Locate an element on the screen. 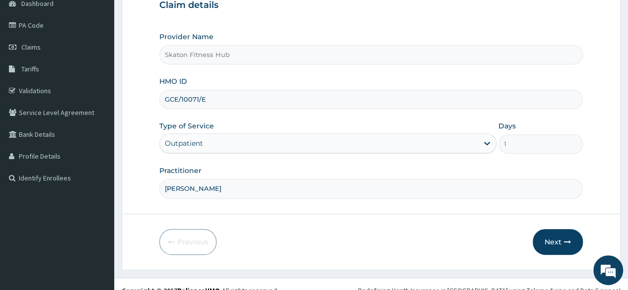 The image size is (628, 290). input: Enter HMO ID is located at coordinates (371, 99).